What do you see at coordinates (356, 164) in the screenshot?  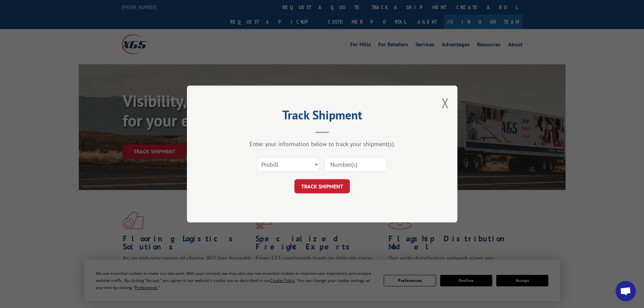 I see `input: Number(s)` at bounding box center [356, 164].